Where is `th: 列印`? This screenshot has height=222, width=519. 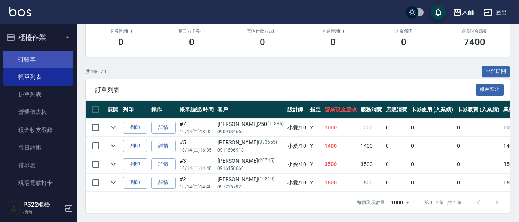
th: 列印 is located at coordinates (135, 109).